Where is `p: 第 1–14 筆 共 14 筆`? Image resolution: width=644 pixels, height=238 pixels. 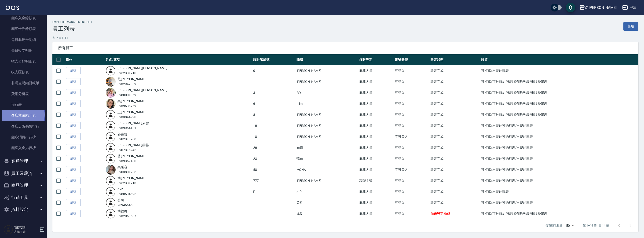
p: 第 1–14 筆 共 14 筆 is located at coordinates (595, 226).